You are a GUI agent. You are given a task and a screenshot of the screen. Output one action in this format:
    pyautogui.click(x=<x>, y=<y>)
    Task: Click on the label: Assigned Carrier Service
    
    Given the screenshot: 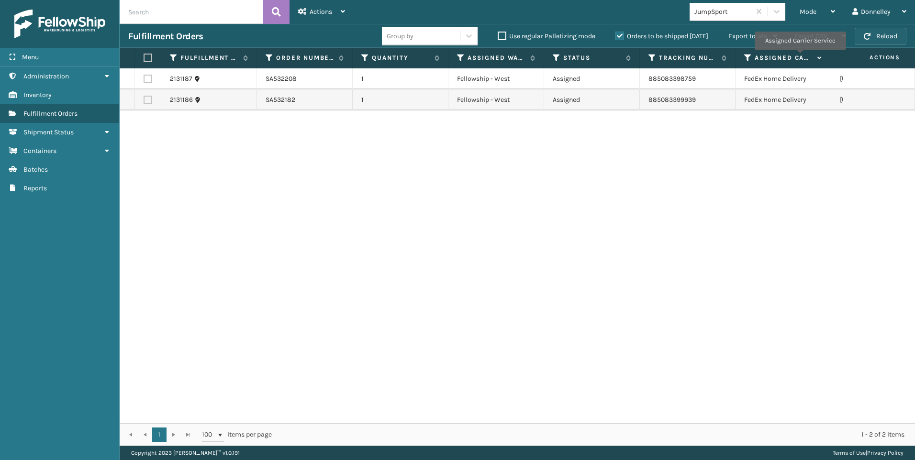 What is the action you would take?
    pyautogui.click(x=783, y=58)
    